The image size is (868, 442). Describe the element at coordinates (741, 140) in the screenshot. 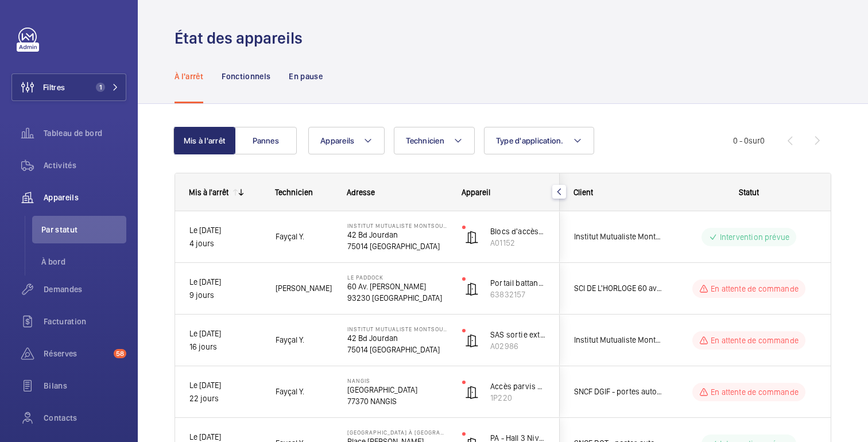

I see `font: 0 - 0` at that location.